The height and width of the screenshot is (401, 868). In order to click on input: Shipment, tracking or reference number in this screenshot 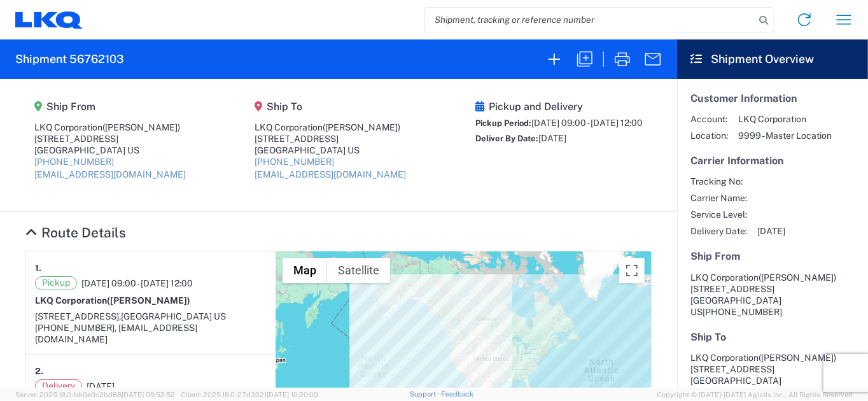, I will do `click(590, 20)`.